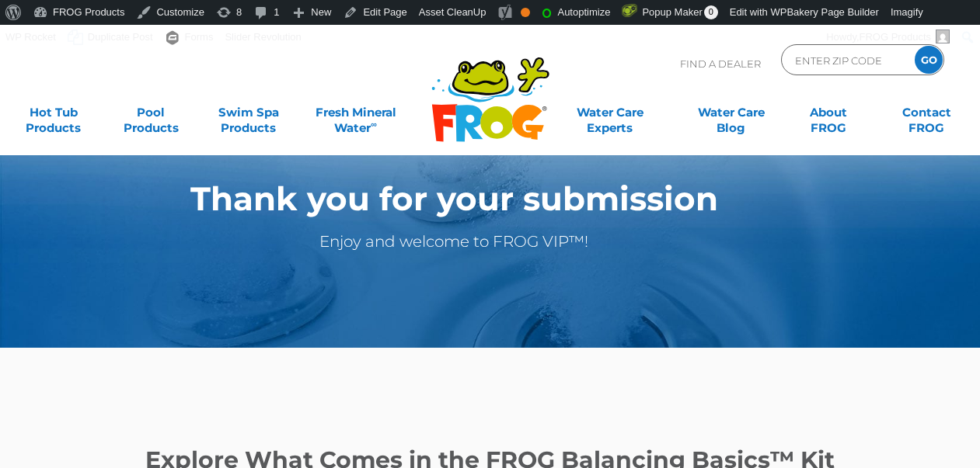 The height and width of the screenshot is (468, 980). What do you see at coordinates (731, 112) in the screenshot?
I see `a: Water CareBlog` at bounding box center [731, 112].